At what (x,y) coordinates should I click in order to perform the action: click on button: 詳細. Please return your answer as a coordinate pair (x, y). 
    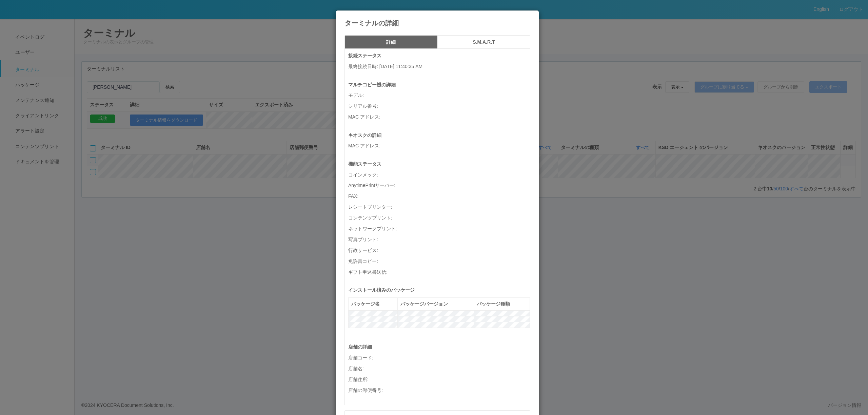
    Looking at the image, I should click on (391, 42).